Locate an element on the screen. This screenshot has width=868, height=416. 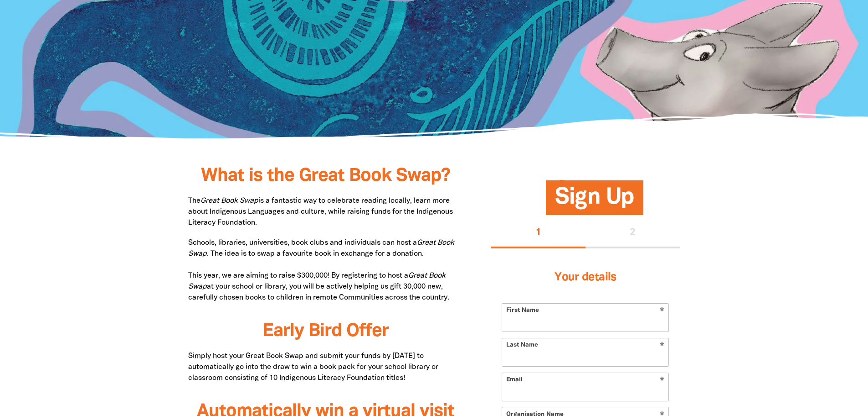
span: Early Bird Offer is located at coordinates (325, 331).